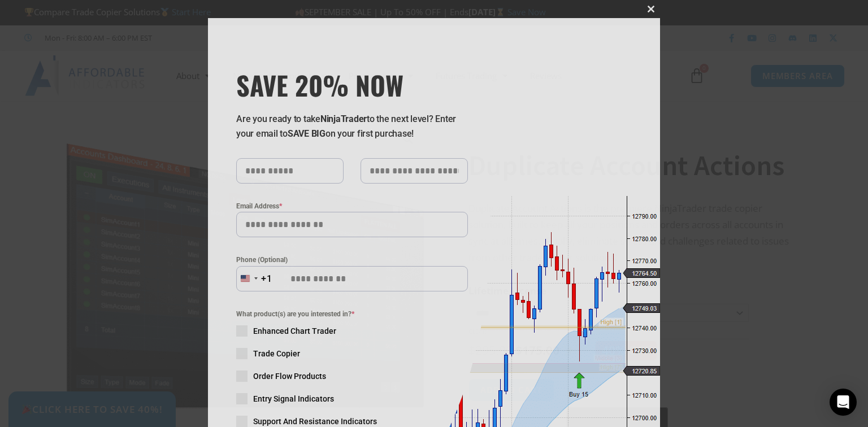  Describe the element at coordinates (352, 206) in the screenshot. I see `label: Email Address` at that location.